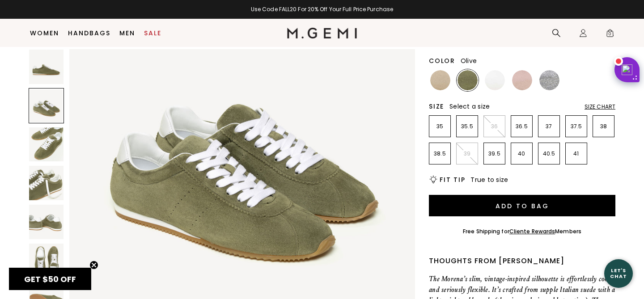  I want to click on a: Cliente Rewards, so click(532, 231).